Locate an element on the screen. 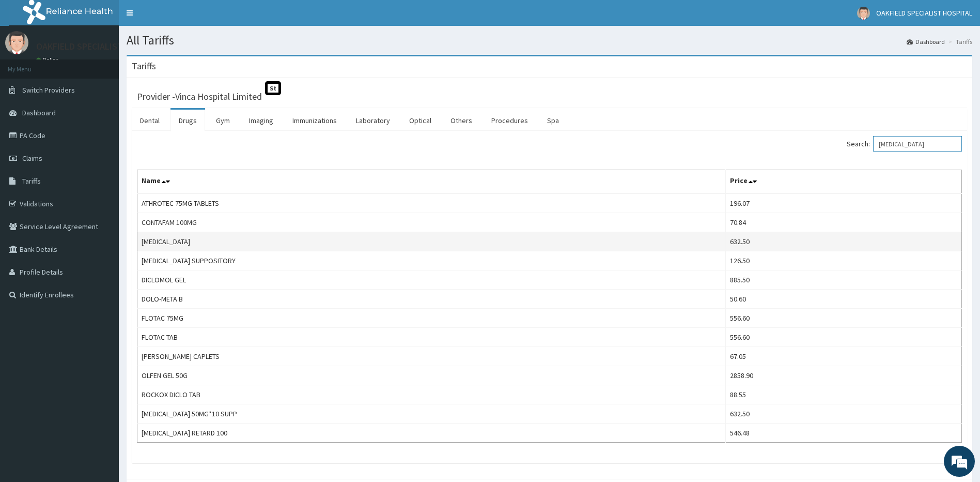 This screenshot has width=980, height=482. td: 885.50 is located at coordinates (844, 279).